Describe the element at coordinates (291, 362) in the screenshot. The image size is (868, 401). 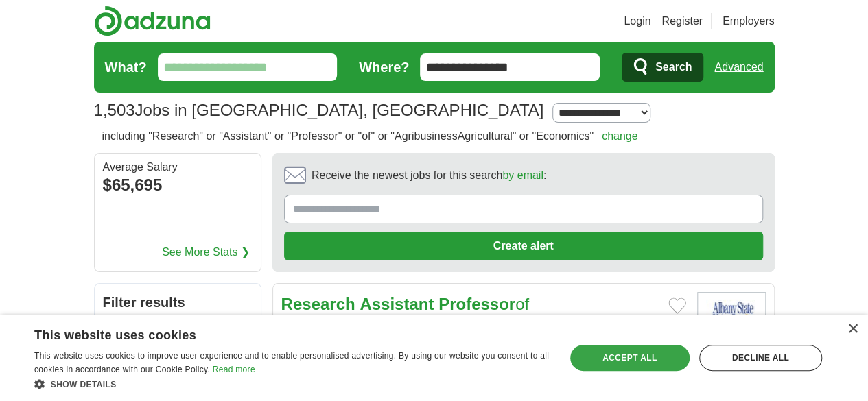
I see `span: This website uses cookies to improve user experience and to enable personalised advertising. By u...` at that location.